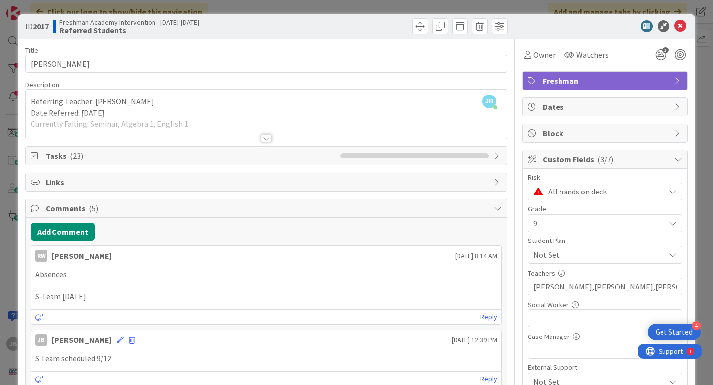  I want to click on label: Title, so click(32, 50).